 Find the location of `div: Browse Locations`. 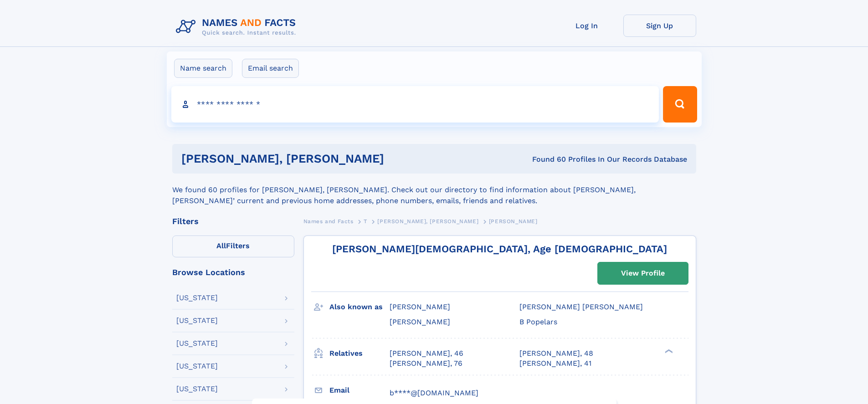

div: Browse Locations is located at coordinates (234, 272).